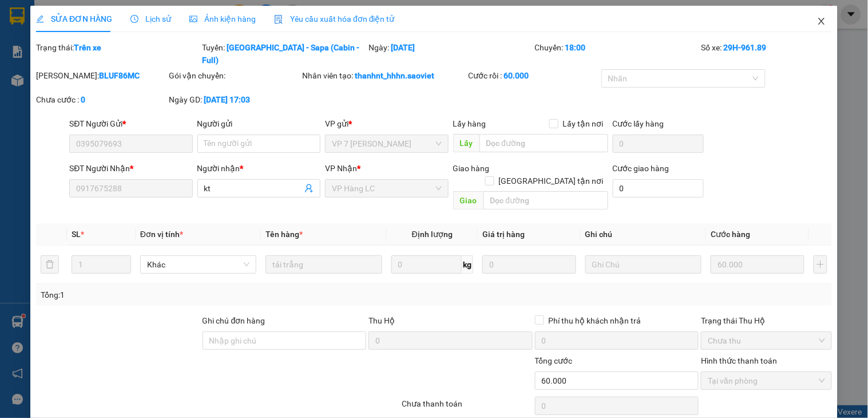 The width and height of the screenshot is (868, 418). What do you see at coordinates (467, 143) in the screenshot?
I see `span: Lấy` at bounding box center [467, 143].